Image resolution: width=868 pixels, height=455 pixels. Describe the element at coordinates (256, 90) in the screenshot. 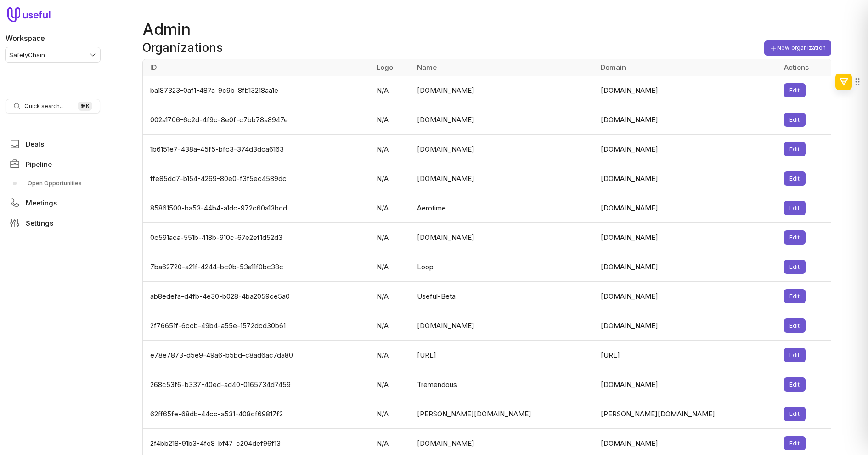

I see `td: ba187323-0af1-487a-9c9b-8fb13218aa1e` at that location.